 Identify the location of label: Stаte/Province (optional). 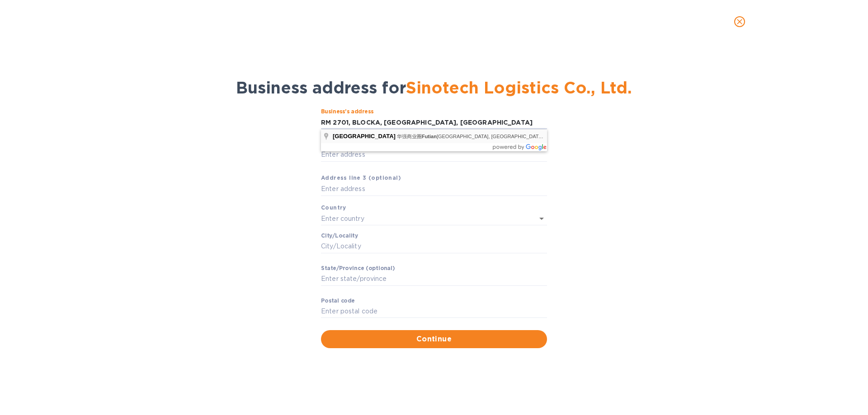
(358, 269).